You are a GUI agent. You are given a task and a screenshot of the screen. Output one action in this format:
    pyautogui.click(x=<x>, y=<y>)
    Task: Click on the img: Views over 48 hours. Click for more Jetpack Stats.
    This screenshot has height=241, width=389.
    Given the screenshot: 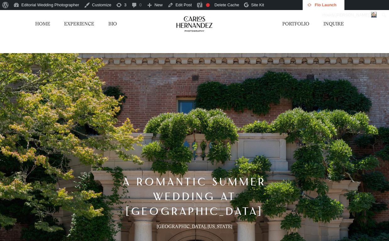 What is the action you would take?
    pyautogui.click(x=288, y=5)
    